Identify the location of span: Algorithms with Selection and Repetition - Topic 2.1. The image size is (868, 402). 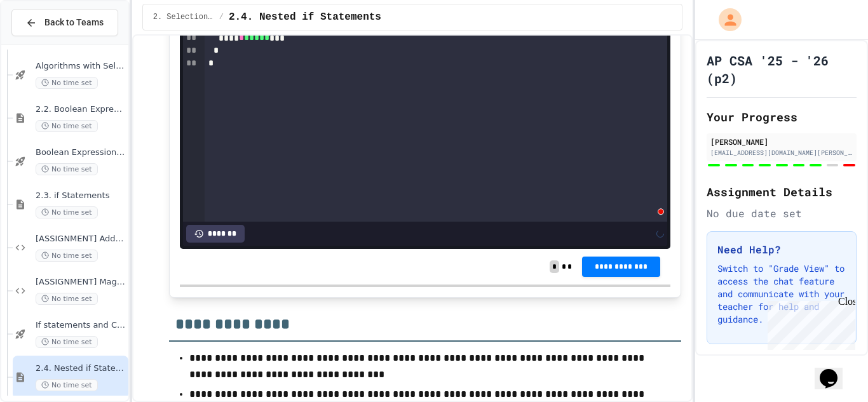
(81, 66).